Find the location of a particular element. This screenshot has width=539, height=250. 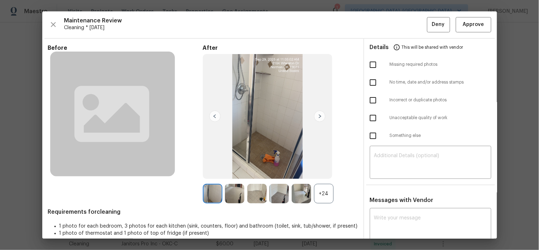

div: +24 is located at coordinates (324, 193).